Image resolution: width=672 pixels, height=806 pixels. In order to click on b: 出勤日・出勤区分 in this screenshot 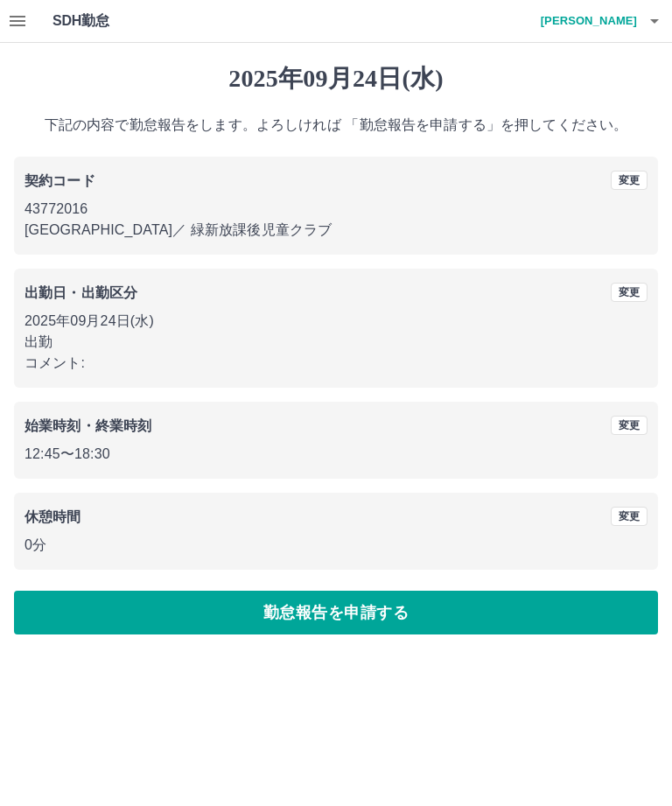, I will do `click(80, 292)`.